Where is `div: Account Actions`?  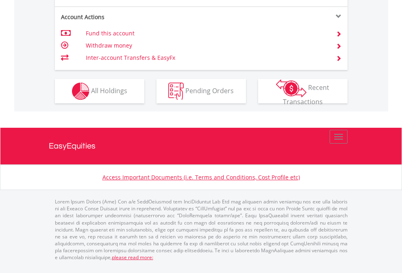 div: Account Actions is located at coordinates (128, 17).